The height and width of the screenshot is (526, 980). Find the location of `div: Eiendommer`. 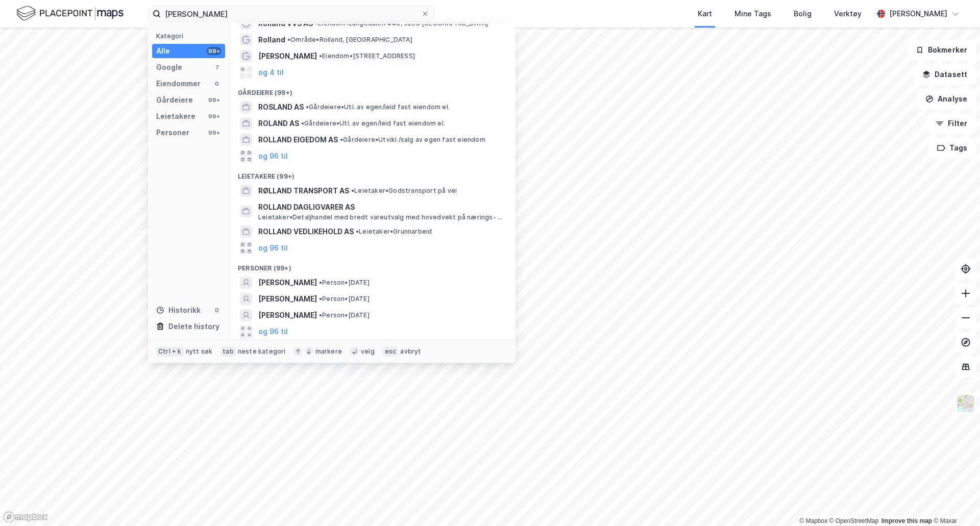

div: Eiendommer is located at coordinates (178, 84).